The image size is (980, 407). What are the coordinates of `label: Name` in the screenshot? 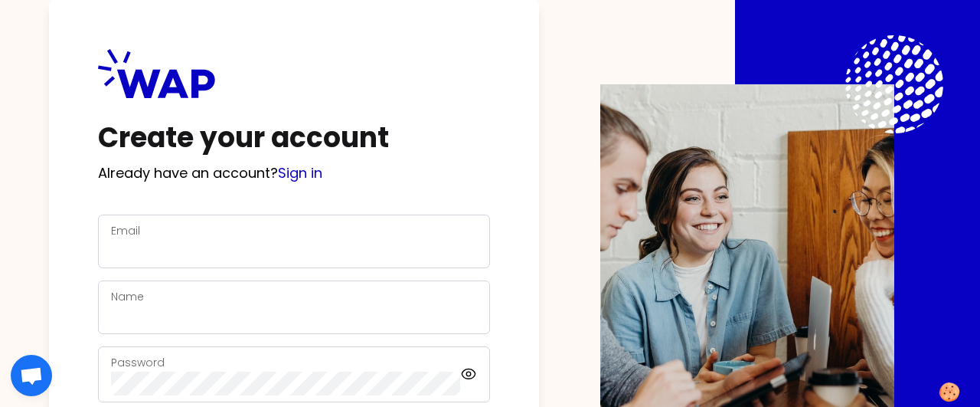 It's located at (127, 296).